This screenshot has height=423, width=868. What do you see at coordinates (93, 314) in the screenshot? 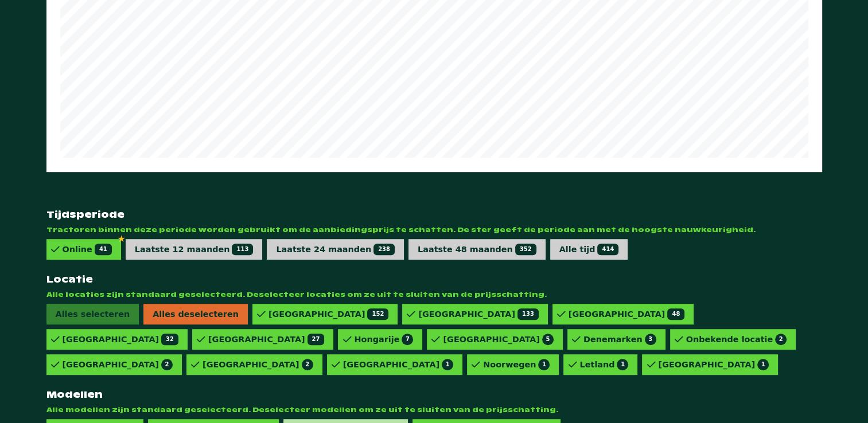
I see `span: Alles selecteren` at bounding box center [93, 314].